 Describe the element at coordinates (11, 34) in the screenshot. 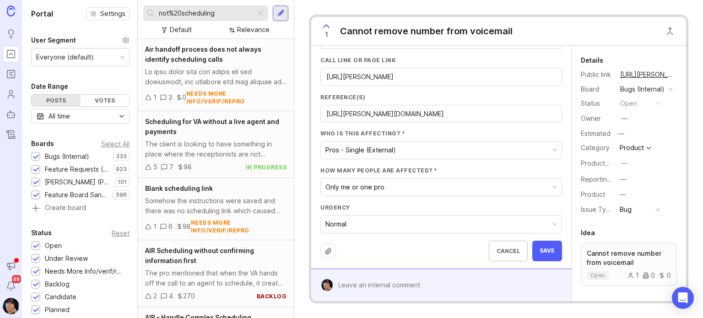

I see `a: Ideas` at that location.